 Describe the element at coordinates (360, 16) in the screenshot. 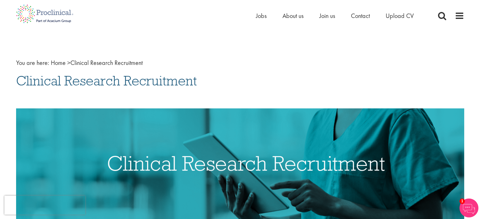

I see `a: Contact` at that location.